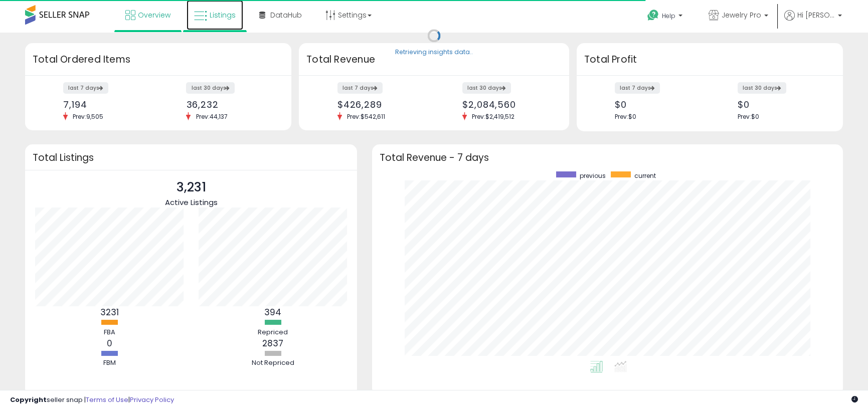  I want to click on b: 3231, so click(109, 313).